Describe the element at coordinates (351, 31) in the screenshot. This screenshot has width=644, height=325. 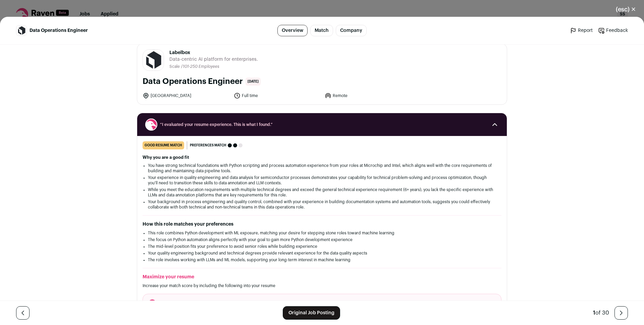
I see `a: Company` at that location.